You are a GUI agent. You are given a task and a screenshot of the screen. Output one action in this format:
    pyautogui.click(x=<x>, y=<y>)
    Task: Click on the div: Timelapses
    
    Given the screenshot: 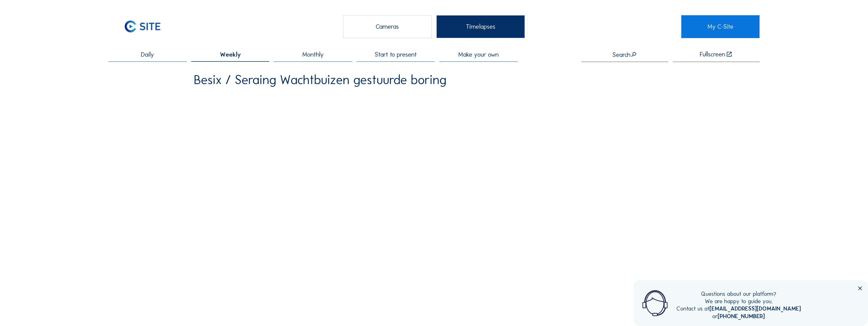 What is the action you would take?
    pyautogui.click(x=480, y=27)
    